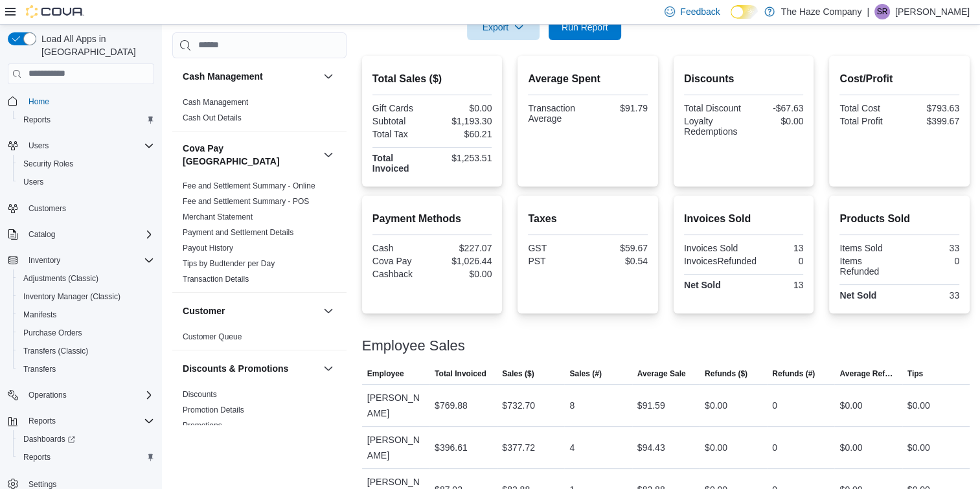 This screenshot has height=489, width=980. What do you see at coordinates (246, 201) in the screenshot?
I see `span: Fee and Settlement Summary - POS` at bounding box center [246, 201].